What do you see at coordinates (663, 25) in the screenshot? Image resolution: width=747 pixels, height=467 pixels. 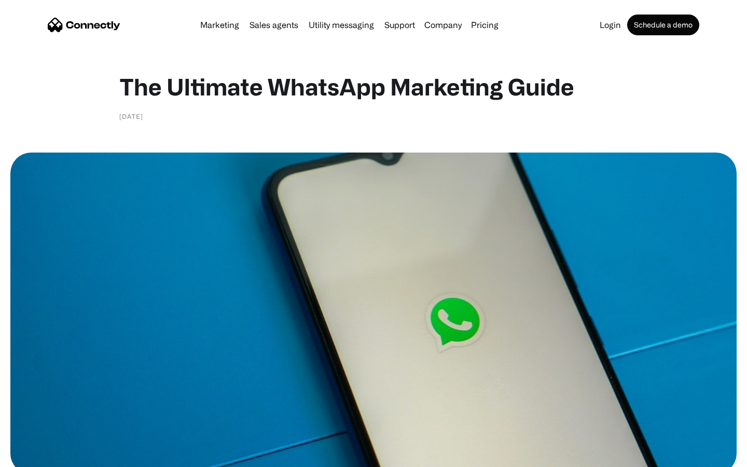 I see `a: Schedule a demo` at bounding box center [663, 25].